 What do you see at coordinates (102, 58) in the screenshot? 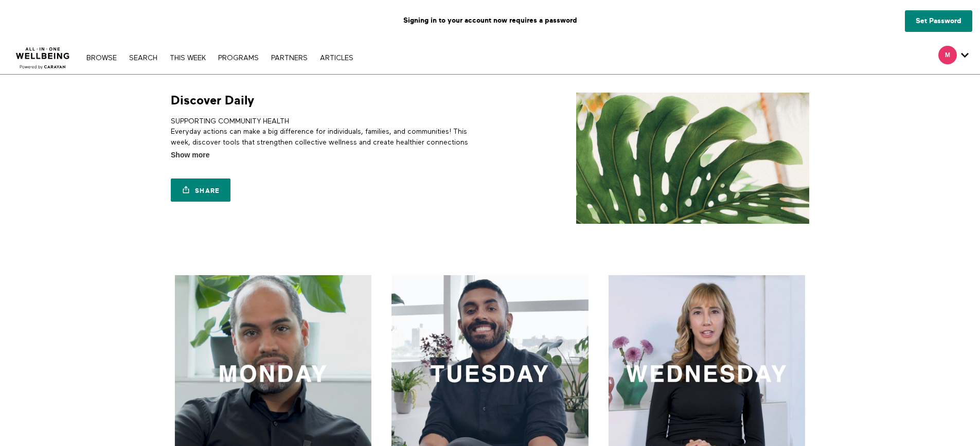
I see `a: Browse` at bounding box center [102, 58].